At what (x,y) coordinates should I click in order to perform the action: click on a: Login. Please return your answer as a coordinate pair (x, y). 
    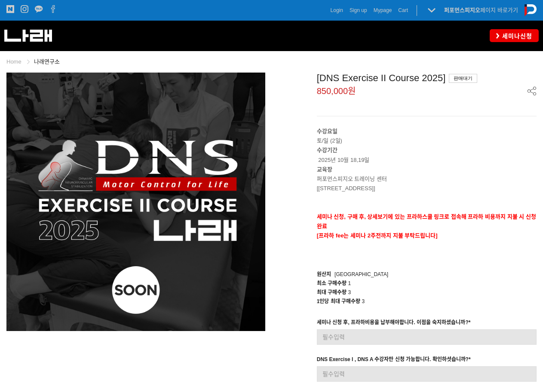
    Looking at the image, I should click on (337, 10).